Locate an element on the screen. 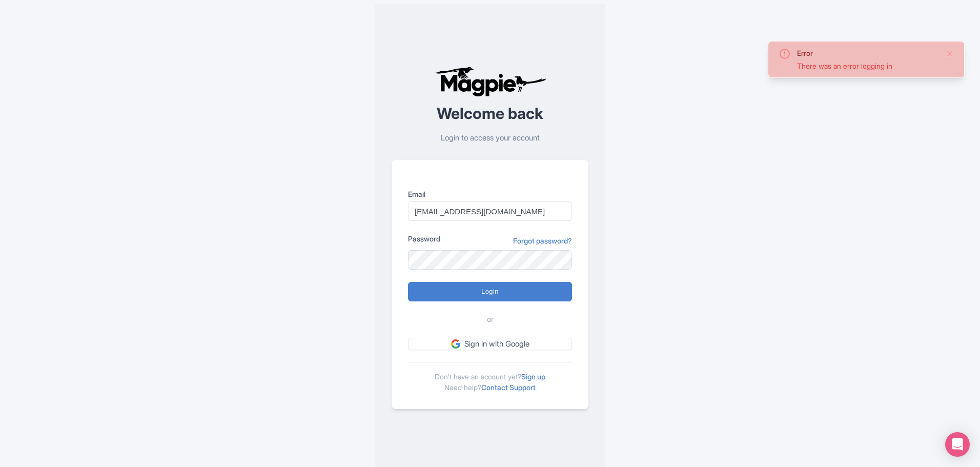 This screenshot has height=467, width=980. img: logo-ab69f6fb50320c5b225c76a69d11143b.png is located at coordinates (490, 81).